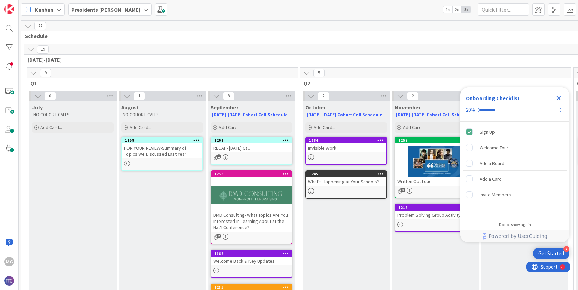  Describe the element at coordinates (160, 83) in the screenshot. I see `span: Q1` at that location.